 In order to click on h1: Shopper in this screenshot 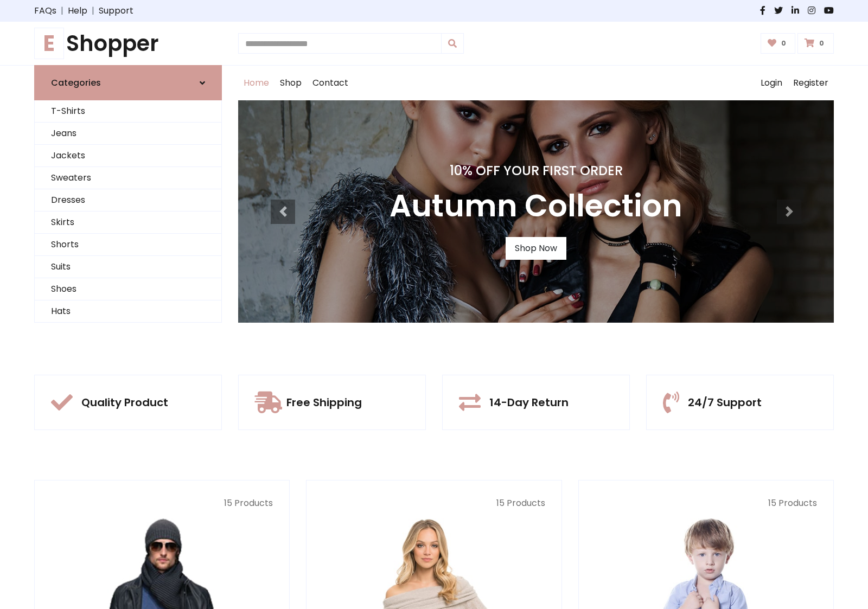, I will do `click(128, 44)`.